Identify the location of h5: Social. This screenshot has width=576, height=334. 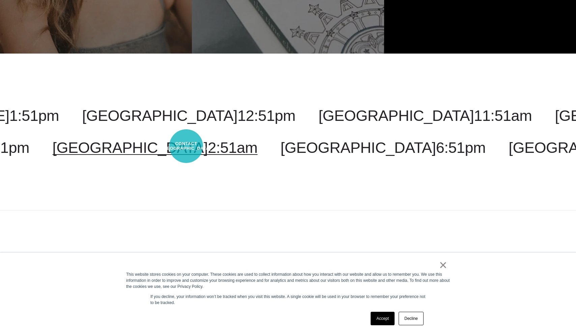
(154, 254).